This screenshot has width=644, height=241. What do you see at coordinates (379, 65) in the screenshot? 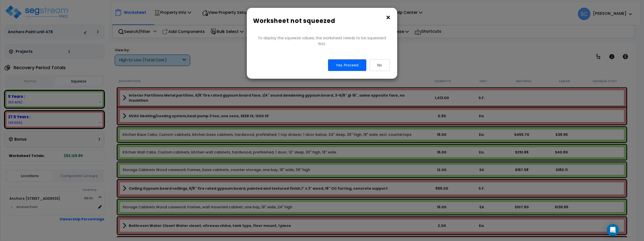
I see `button: No` at bounding box center [379, 65].